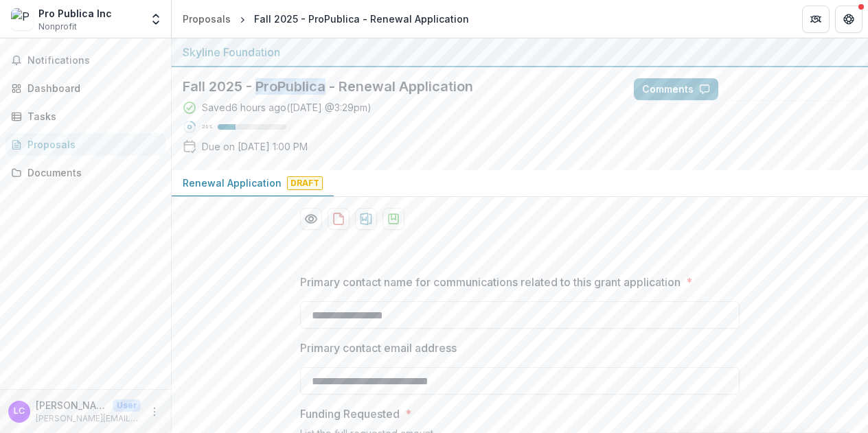  I want to click on div: Pro Publica Inc, so click(75, 13).